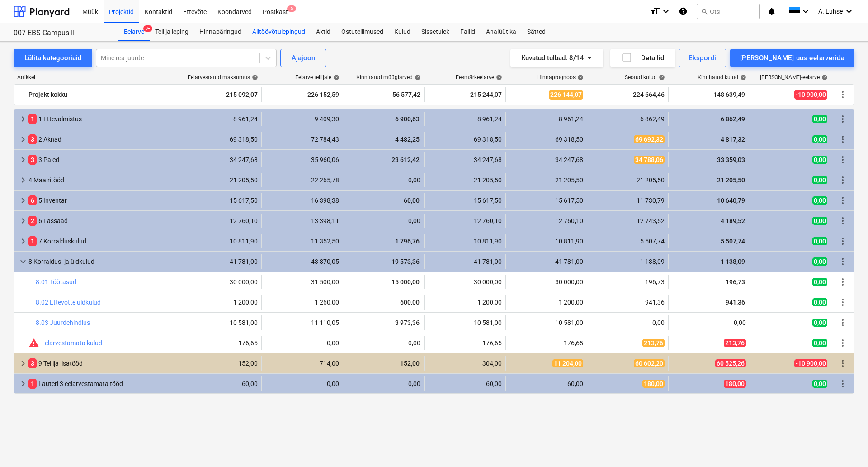  What do you see at coordinates (102, 139) in the screenshot?
I see `div: 2 Aknad` at bounding box center [102, 139].